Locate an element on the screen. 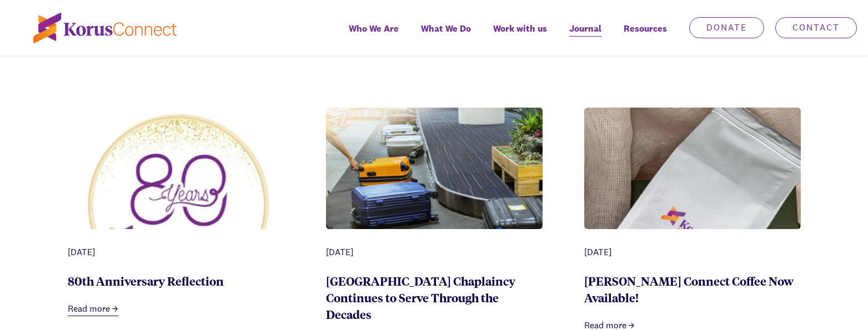 Image resolution: width=868 pixels, height=330 pixels. a: Who We Are is located at coordinates (374, 36).